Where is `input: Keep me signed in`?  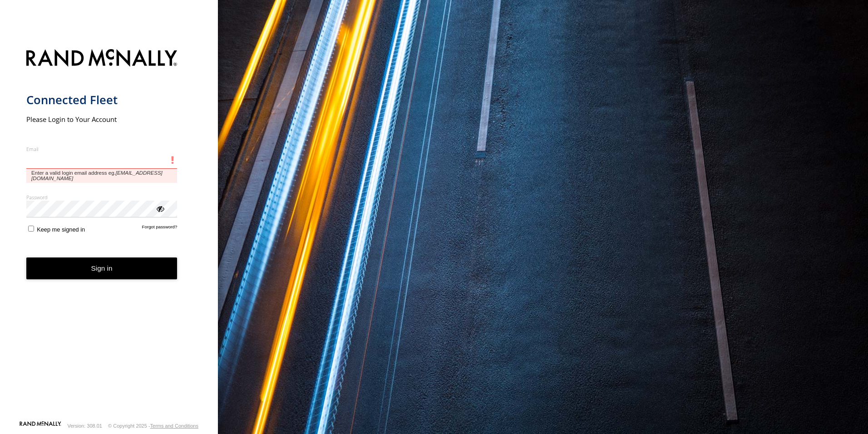
input: Keep me signed in is located at coordinates (31, 228).